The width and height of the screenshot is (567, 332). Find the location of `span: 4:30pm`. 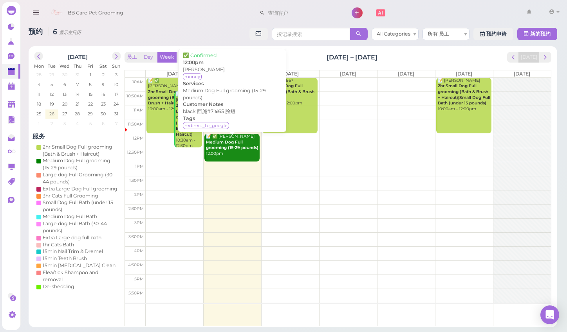

span: 4:30pm is located at coordinates (136, 265).